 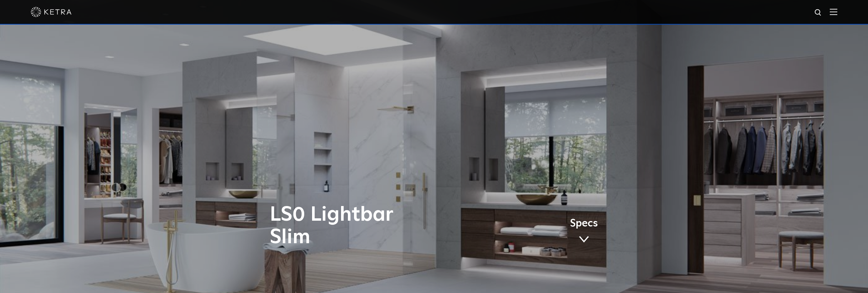 What do you see at coordinates (818, 13) in the screenshot?
I see `img: search icon` at bounding box center [818, 13].